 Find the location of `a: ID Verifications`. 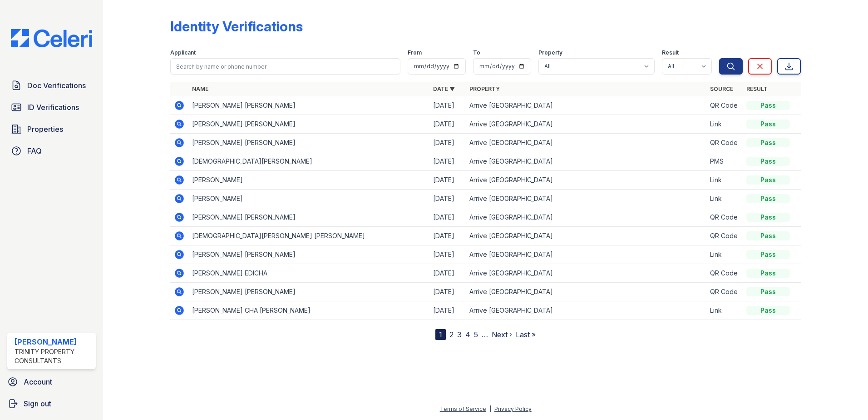

a: ID Verifications is located at coordinates (51, 107).